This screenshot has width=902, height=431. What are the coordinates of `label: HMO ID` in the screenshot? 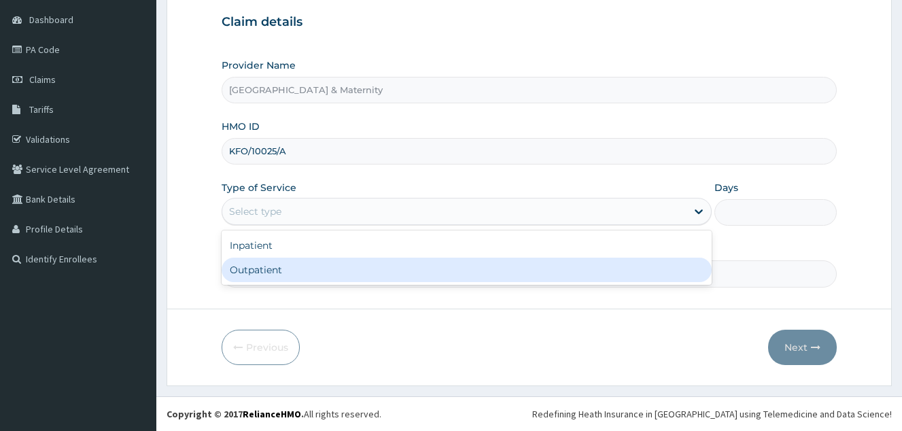 It's located at (241, 126).